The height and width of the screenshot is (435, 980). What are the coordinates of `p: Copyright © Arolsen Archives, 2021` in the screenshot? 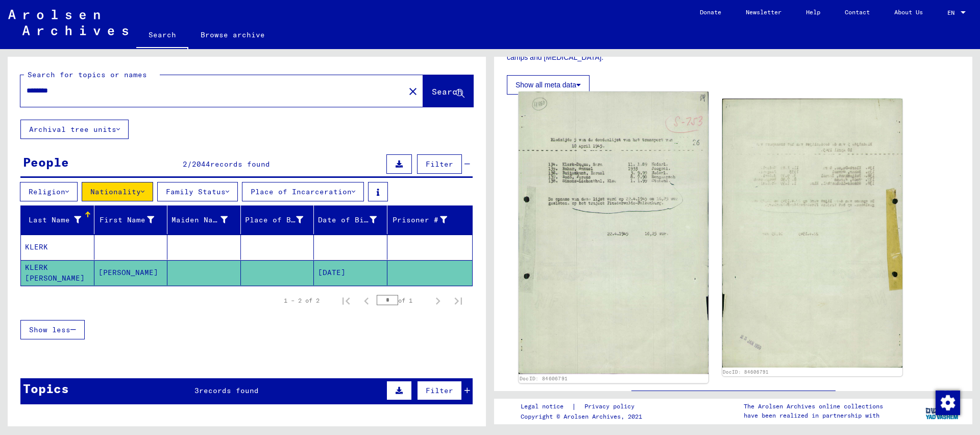 It's located at (583, 416).